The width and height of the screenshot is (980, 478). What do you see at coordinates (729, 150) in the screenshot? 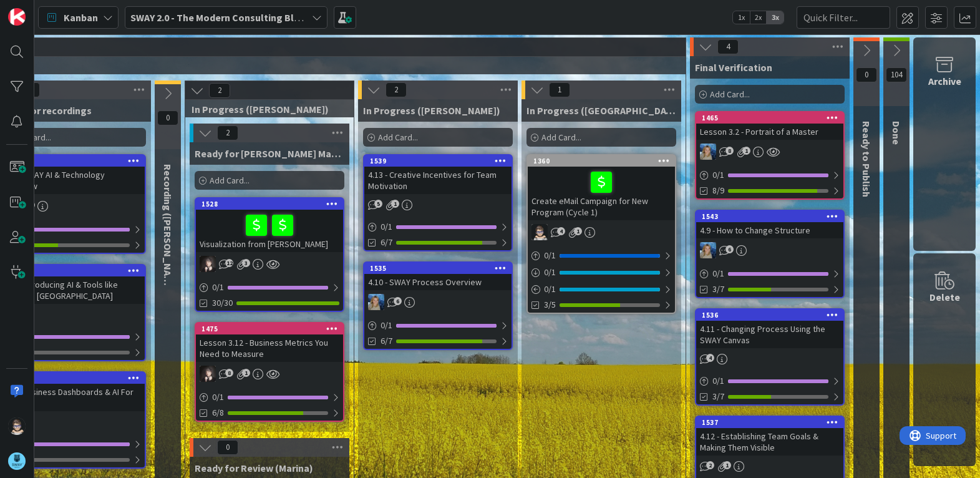
I see `span: 8` at bounding box center [729, 150].